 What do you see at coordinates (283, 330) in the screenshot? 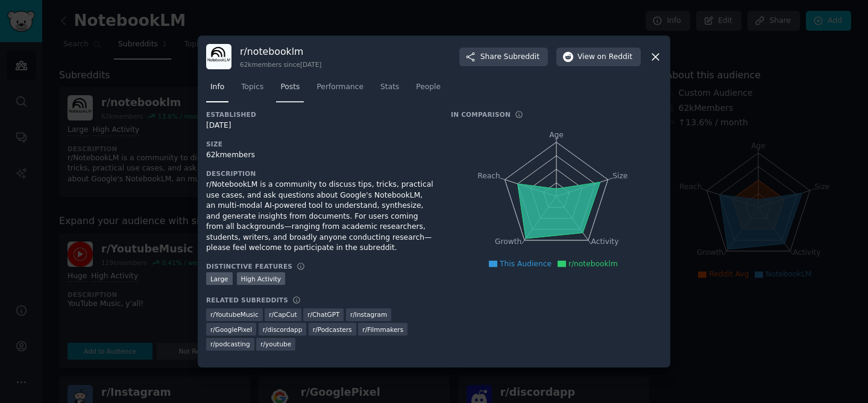
I see `span: r/ discordapp` at bounding box center [283, 330].